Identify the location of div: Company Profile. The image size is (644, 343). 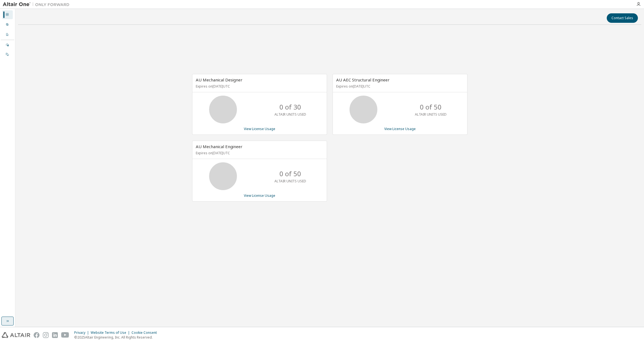
(7, 35).